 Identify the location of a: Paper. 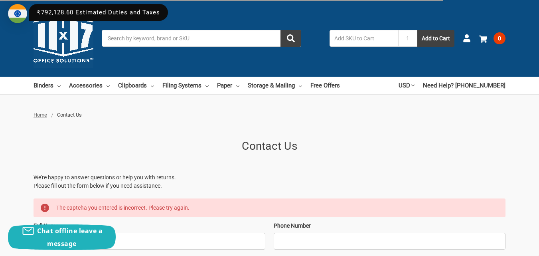
(228, 85).